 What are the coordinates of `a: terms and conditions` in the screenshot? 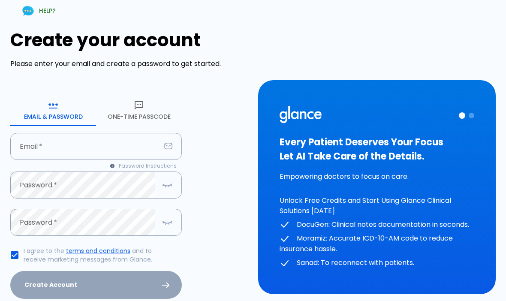 It's located at (98, 251).